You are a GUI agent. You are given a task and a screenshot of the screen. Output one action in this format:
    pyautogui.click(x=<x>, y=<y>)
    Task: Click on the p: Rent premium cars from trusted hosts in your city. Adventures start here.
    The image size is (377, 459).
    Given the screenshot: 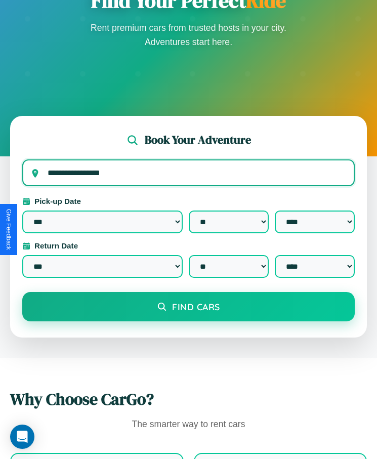 What is the action you would take?
    pyautogui.click(x=189, y=35)
    